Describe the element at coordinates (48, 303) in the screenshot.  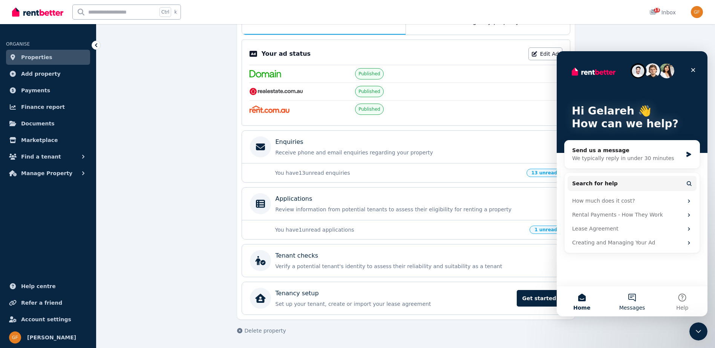
I see `a: Refer a friend` at that location.